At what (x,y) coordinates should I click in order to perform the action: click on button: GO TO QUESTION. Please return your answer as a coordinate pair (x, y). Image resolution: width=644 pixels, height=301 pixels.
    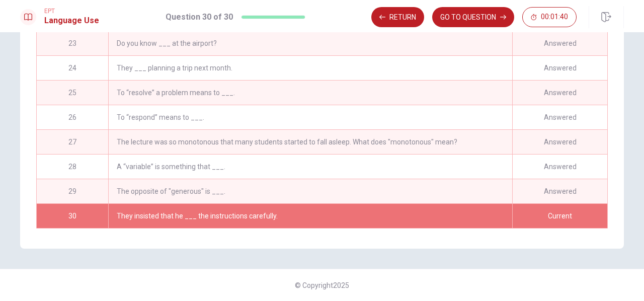
    Looking at the image, I should click on (473, 17).